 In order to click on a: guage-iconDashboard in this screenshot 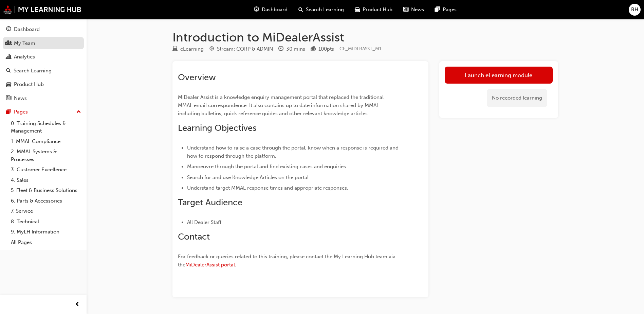, I will do `click(271, 10)`.